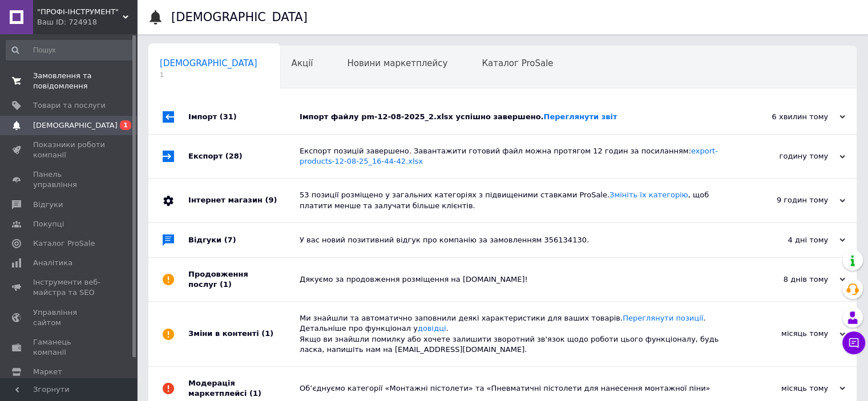 The height and width of the screenshot is (401, 868). I want to click on span: Товари та послуги, so click(69, 106).